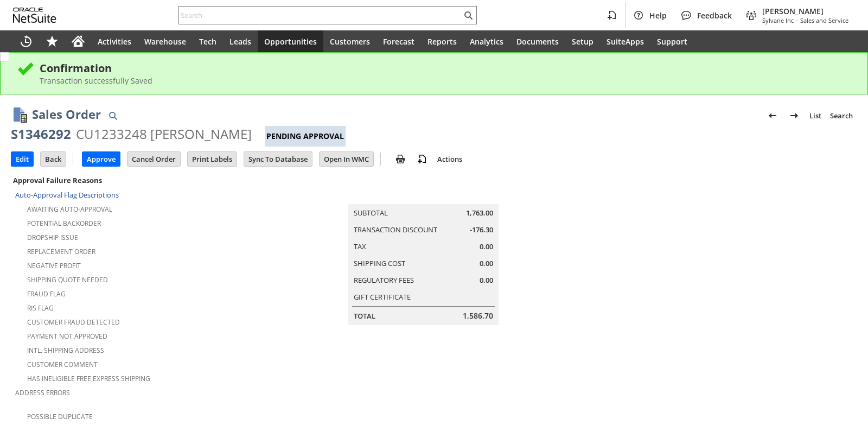  I want to click on a: Shipping Quote Needed, so click(67, 280).